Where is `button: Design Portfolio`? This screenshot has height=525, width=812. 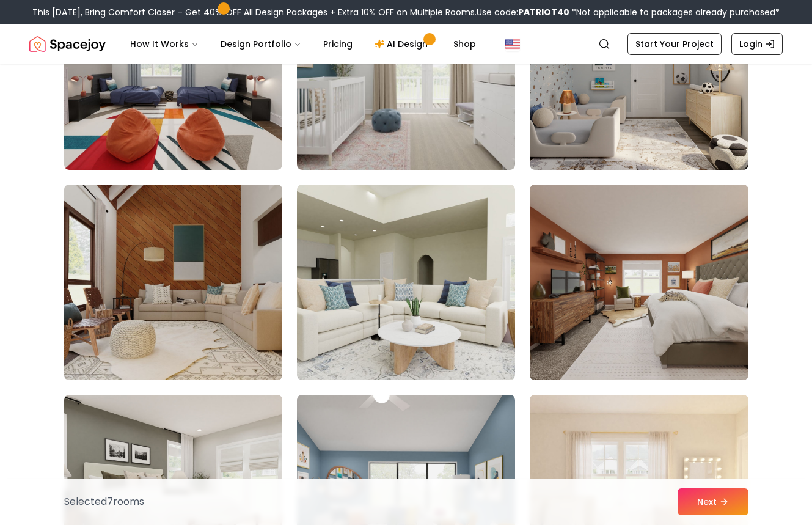 button: Design Portfolio is located at coordinates (261, 44).